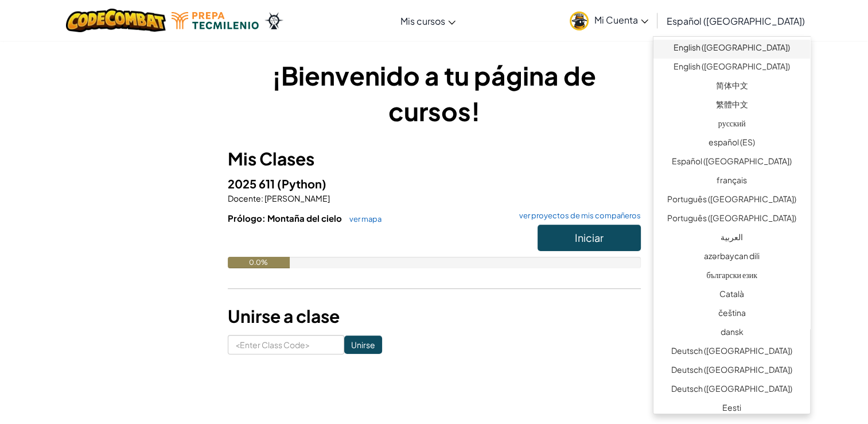 The width and height of the screenshot is (868, 424). What do you see at coordinates (274, 20) in the screenshot?
I see `img: Ozaria` at bounding box center [274, 20].